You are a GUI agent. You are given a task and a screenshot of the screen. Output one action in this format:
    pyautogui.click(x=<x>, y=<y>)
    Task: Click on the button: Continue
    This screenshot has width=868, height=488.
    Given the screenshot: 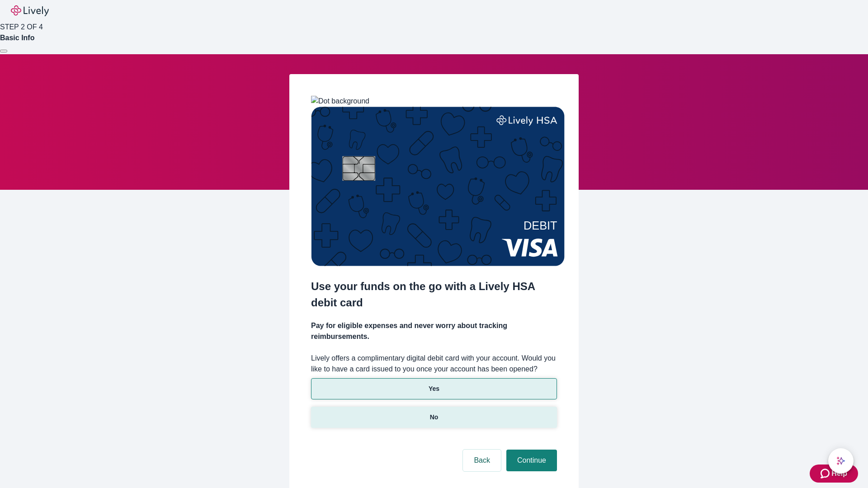 What is the action you would take?
    pyautogui.click(x=532, y=460)
    